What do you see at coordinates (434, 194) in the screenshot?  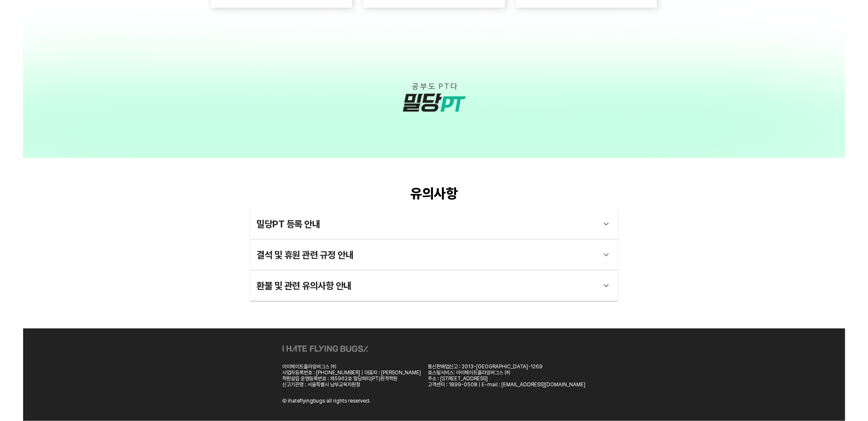 I see `div: 유의사항` at bounding box center [434, 194].